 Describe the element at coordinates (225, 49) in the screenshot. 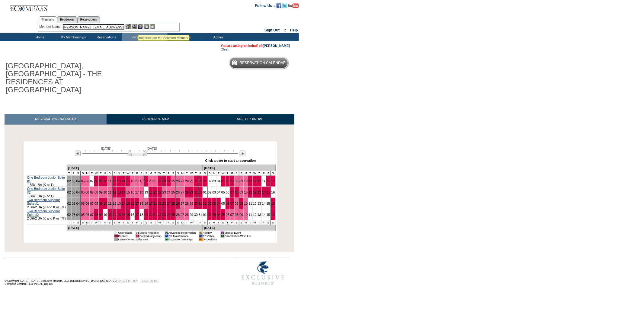

I see `a: Clear` at that location.